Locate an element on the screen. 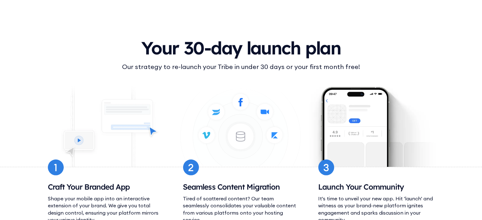 The height and width of the screenshot is (220, 482). h2: Your 30-day launch plan is located at coordinates (241, 48).